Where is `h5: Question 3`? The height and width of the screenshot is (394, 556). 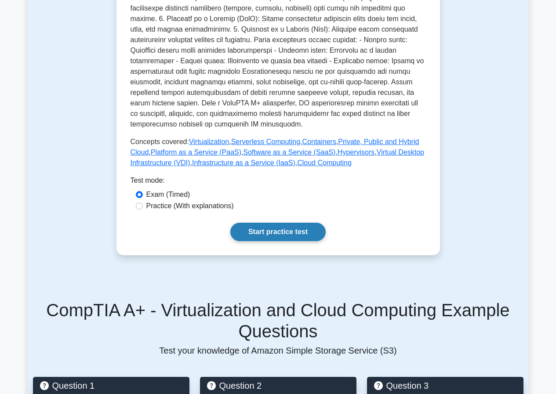
h5: Question 3 is located at coordinates (445, 386).